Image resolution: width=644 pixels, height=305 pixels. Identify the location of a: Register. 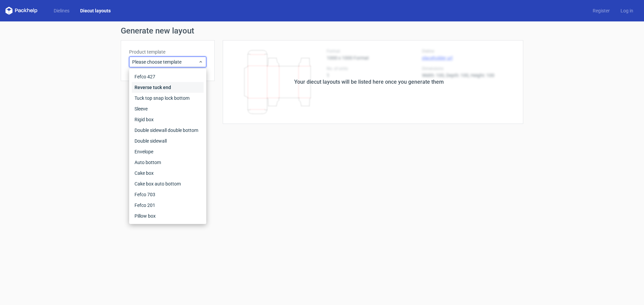
(601, 11).